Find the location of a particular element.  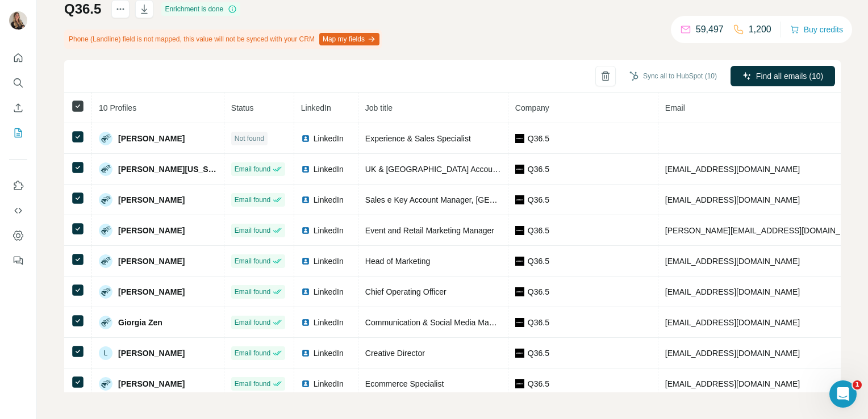

span: 10 Profiles is located at coordinates (118, 108).